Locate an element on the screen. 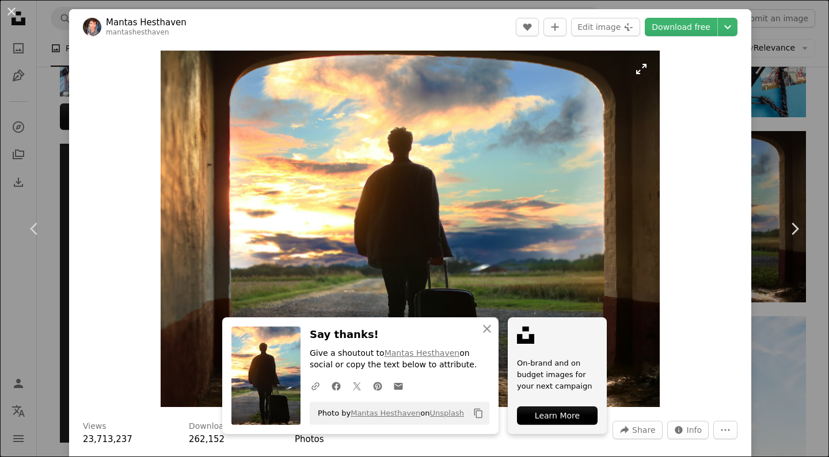 The height and width of the screenshot is (457, 829). button: Like is located at coordinates (527, 27).